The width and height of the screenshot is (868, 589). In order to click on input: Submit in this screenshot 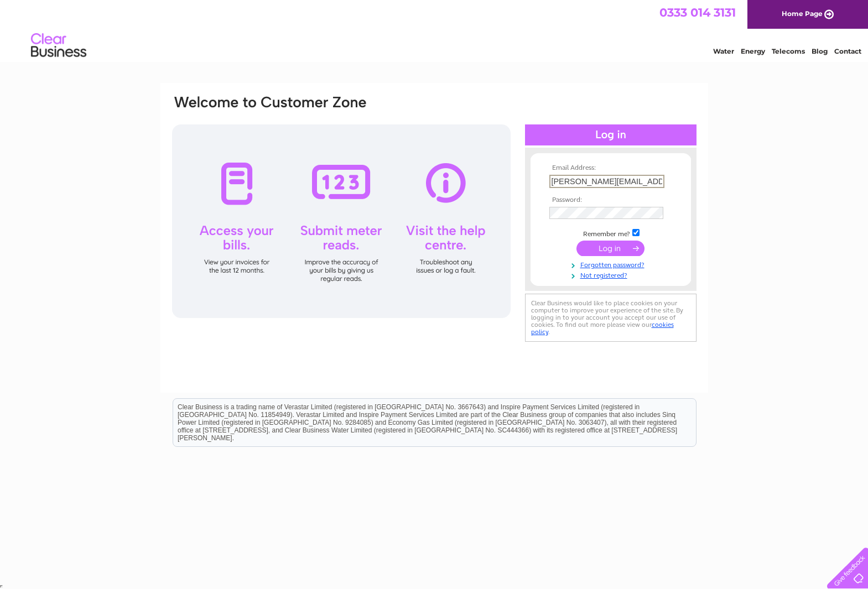, I will do `click(610, 248)`.